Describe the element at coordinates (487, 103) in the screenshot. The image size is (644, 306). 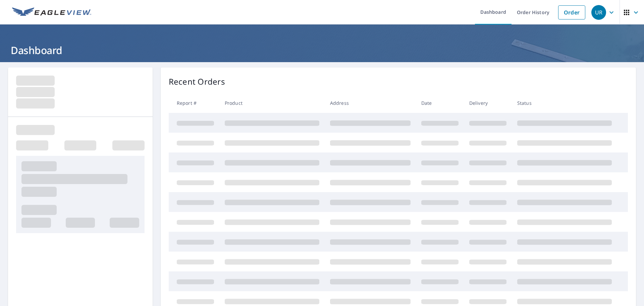
I see `th: Delivery` at that location.